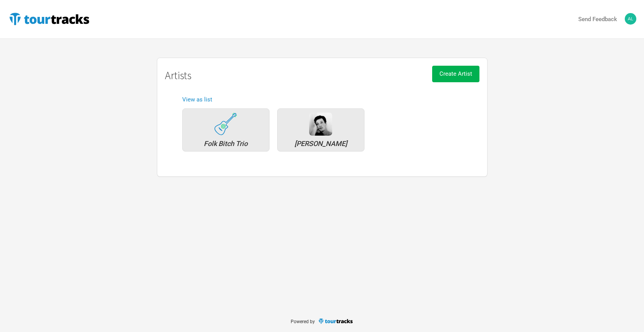 The image size is (644, 332). I want to click on a: Folk Bitch Trio, so click(225, 130).